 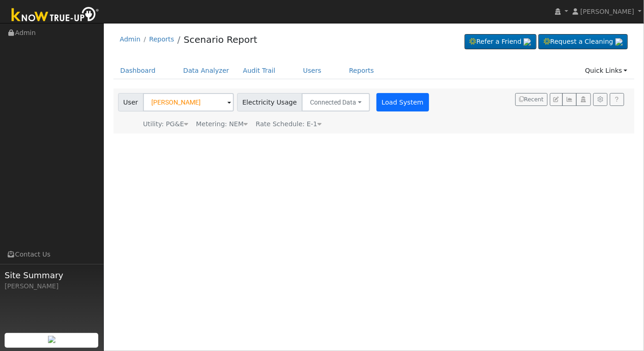 What do you see at coordinates (220, 40) in the screenshot?
I see `a: Scenario Report` at bounding box center [220, 40].